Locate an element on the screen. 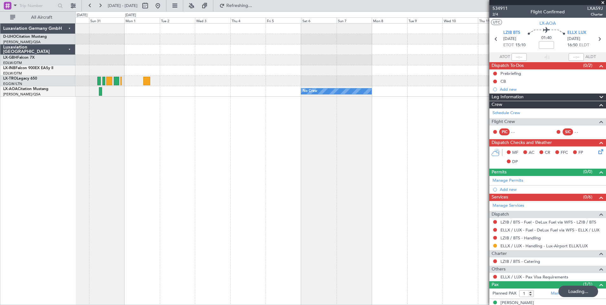  div: Wed 3 is located at coordinates (213, 20).